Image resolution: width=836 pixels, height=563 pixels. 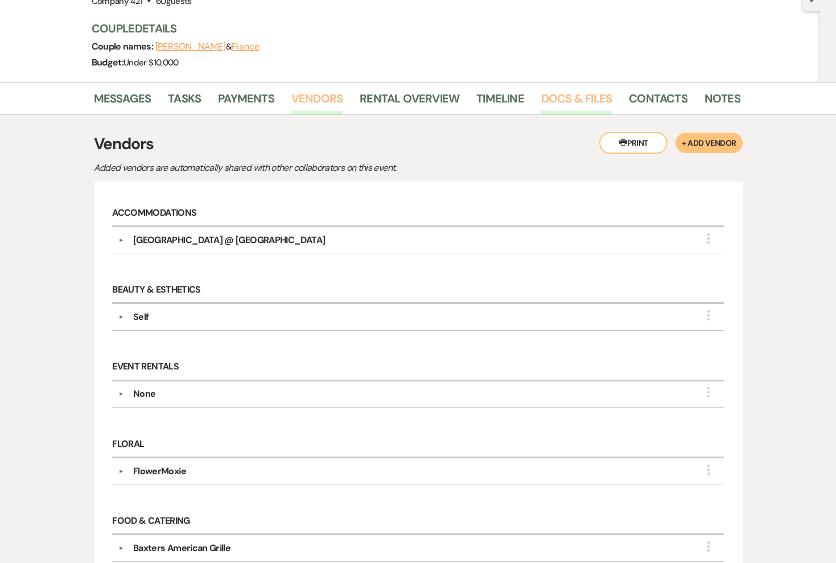 What do you see at coordinates (418, 444) in the screenshot?
I see `h6: Floral` at bounding box center [418, 444].